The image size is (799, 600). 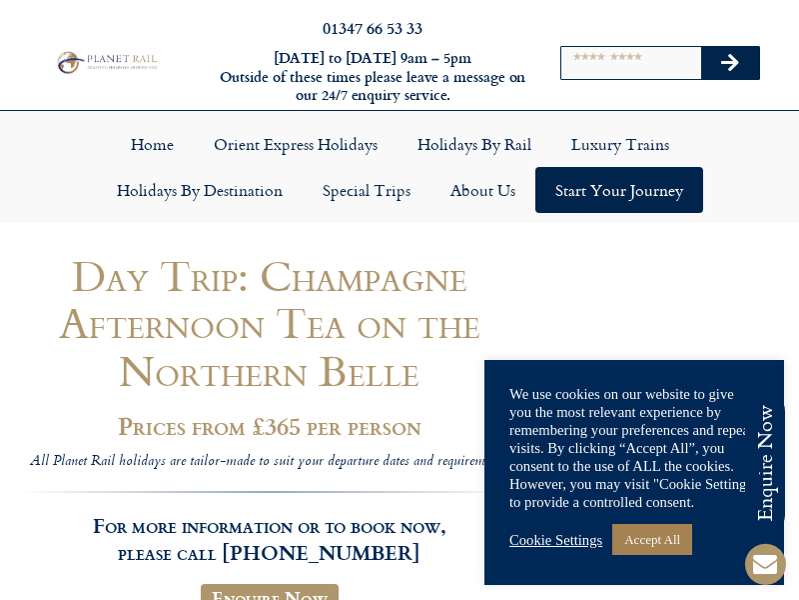 What do you see at coordinates (200, 190) in the screenshot?
I see `a: Holidays by Destination` at bounding box center [200, 190].